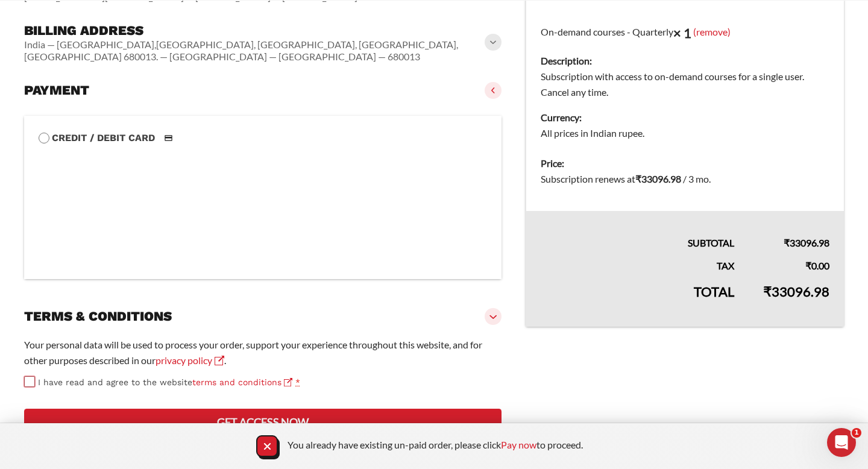  Describe the element at coordinates (243, 382) in the screenshot. I see `a: terms and conditions` at that location.